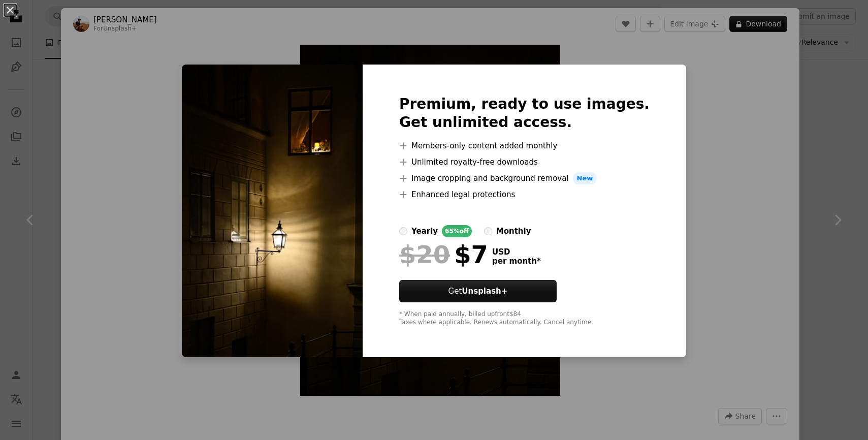  Describe the element at coordinates (516, 252) in the screenshot. I see `span: USD` at that location.